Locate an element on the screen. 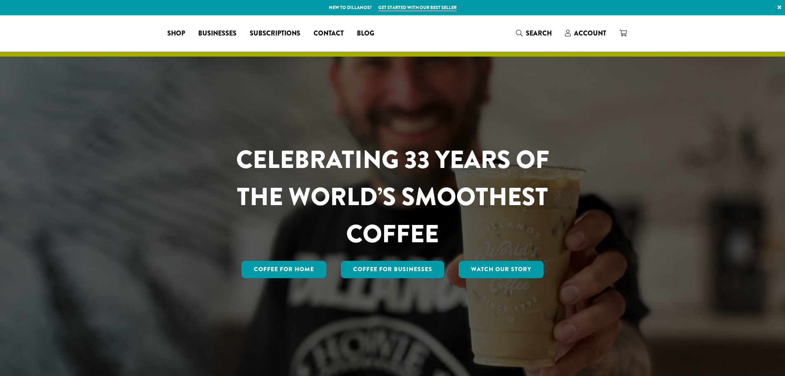  span: Blog is located at coordinates (366, 33).